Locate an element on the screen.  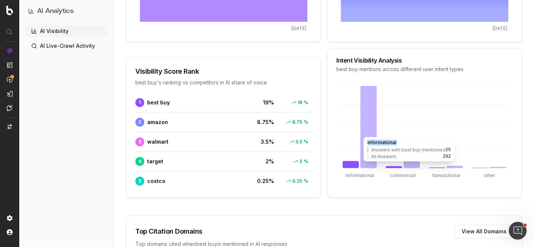
span: 3 is located at coordinates (140, 142).